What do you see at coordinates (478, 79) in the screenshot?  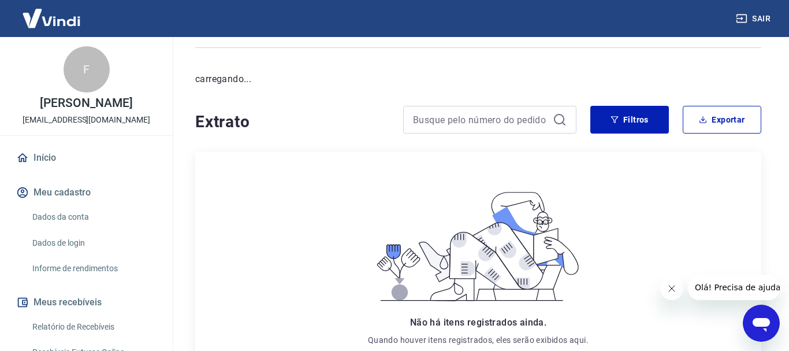 I see `p: carregando...` at bounding box center [478, 79].